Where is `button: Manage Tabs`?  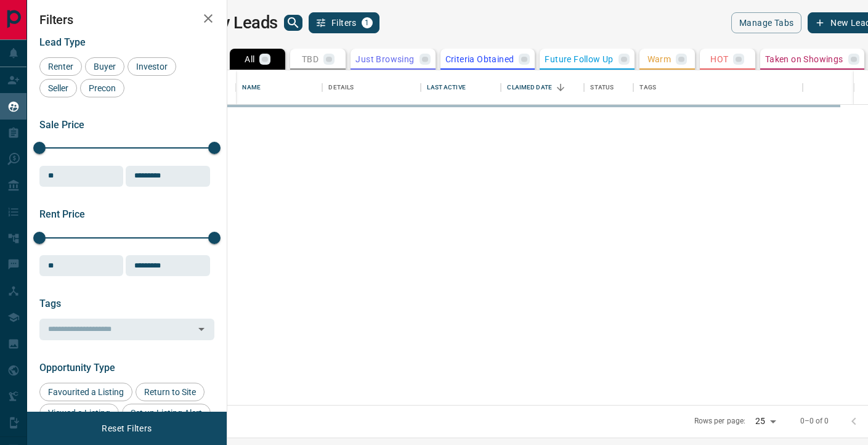
button: Manage Tabs is located at coordinates (766, 23).